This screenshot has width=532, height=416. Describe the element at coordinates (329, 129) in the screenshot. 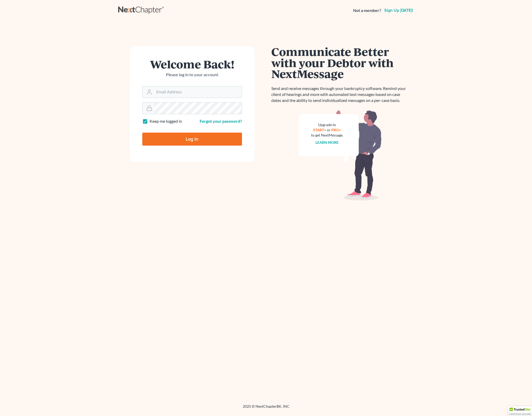

I see `span: or` at that location.